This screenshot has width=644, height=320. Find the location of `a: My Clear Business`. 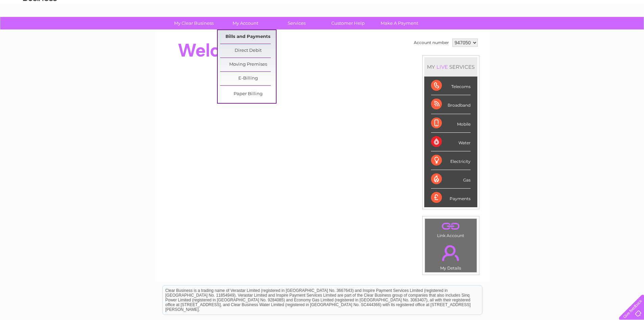

a: My Clear Business is located at coordinates (193, 23).